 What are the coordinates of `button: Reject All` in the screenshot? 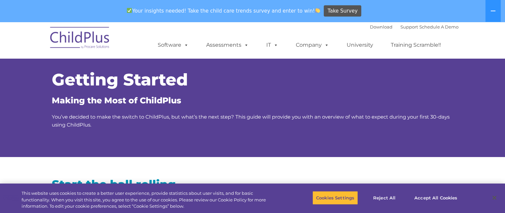 It's located at (384, 198).